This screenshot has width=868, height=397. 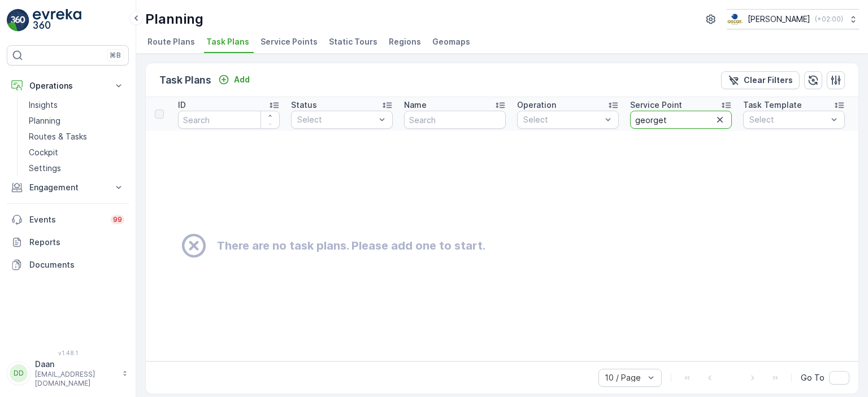 What do you see at coordinates (242, 80) in the screenshot?
I see `p: Add` at bounding box center [242, 80].